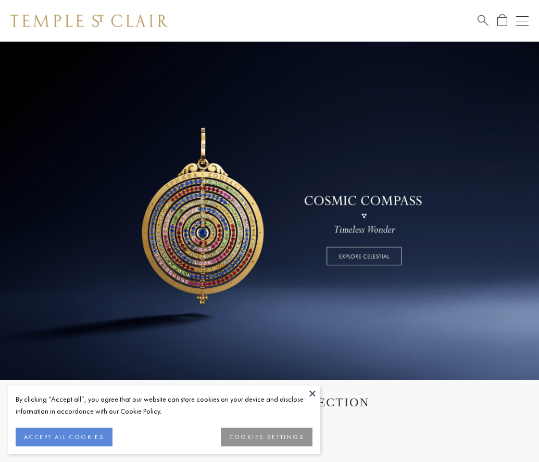 Image resolution: width=539 pixels, height=462 pixels. What do you see at coordinates (522, 21) in the screenshot?
I see `button: Open navigation` at bounding box center [522, 21].